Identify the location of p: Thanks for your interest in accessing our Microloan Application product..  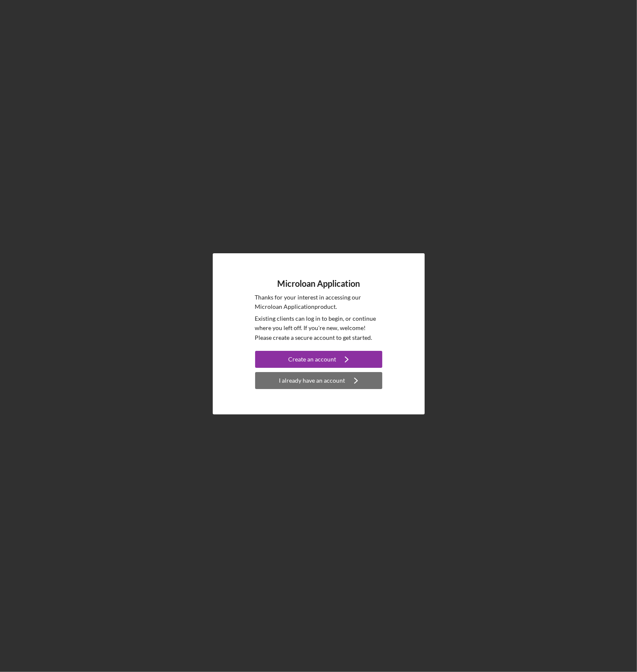
(318, 302).